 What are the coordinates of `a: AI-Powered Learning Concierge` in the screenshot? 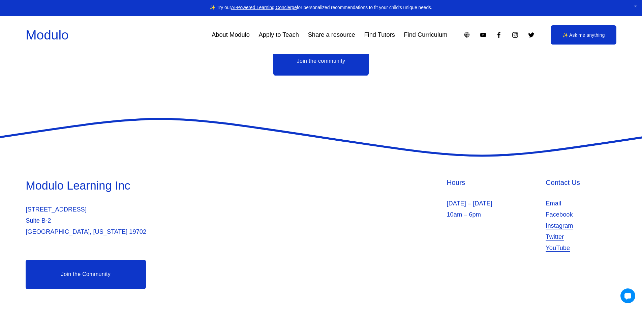 It's located at (264, 7).